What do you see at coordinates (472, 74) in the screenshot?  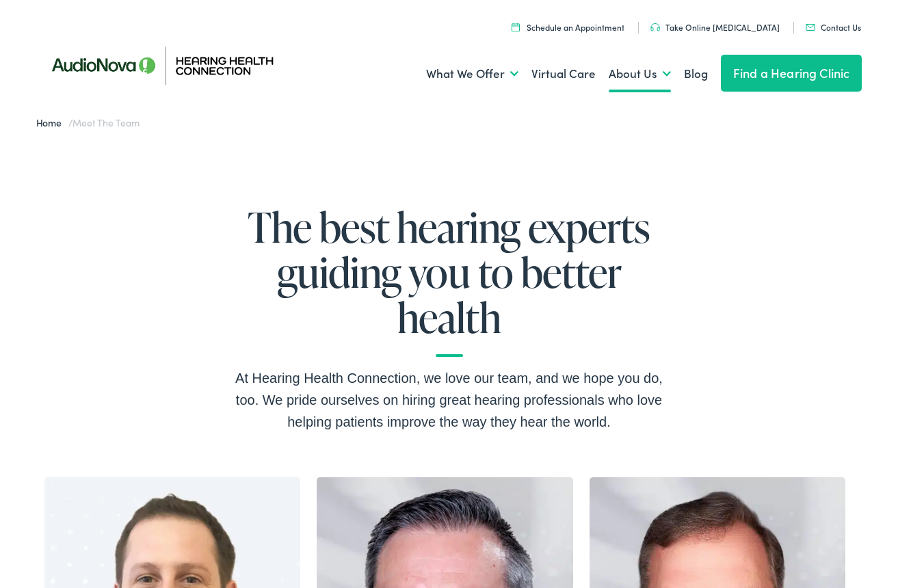 I see `a: What We Offer` at bounding box center [472, 74].